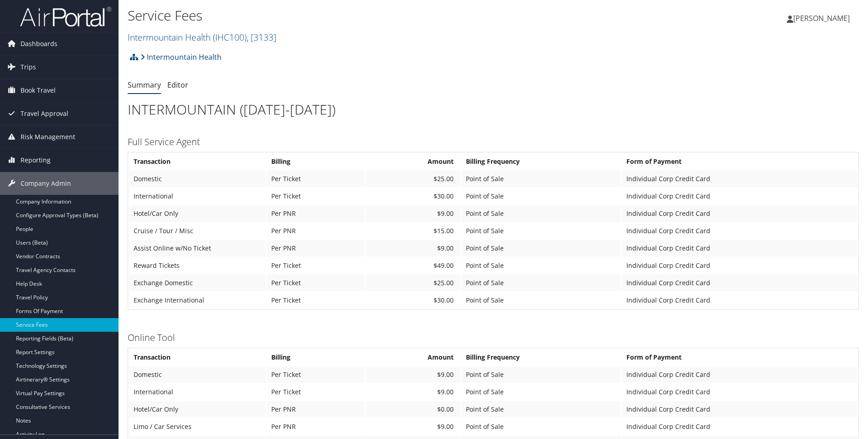 This screenshot has width=868, height=439. Describe the element at coordinates (198, 426) in the screenshot. I see `td: Limo / Car Services` at that location.